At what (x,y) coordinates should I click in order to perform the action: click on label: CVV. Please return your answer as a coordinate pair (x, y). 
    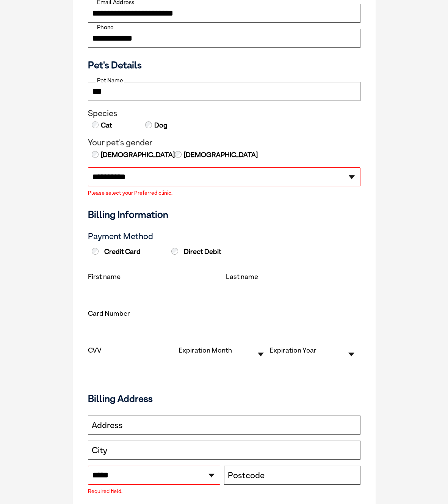
    Looking at the image, I should click on (95, 350).